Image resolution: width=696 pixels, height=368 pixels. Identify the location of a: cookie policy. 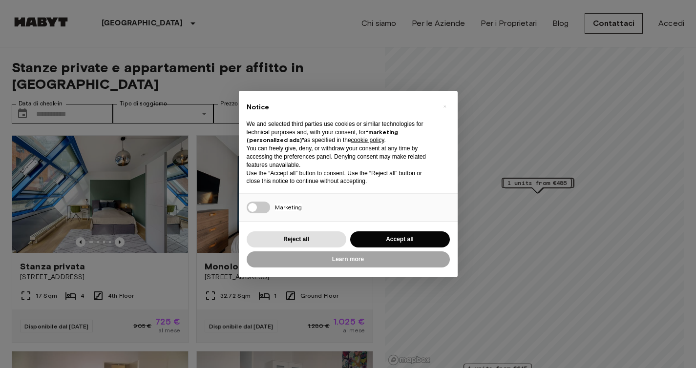
(368, 140).